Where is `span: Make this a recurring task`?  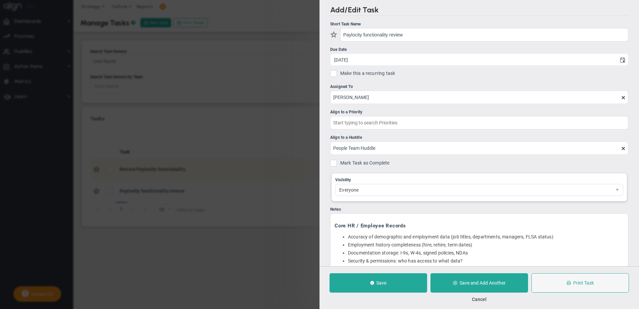 span: Make this a recurring task is located at coordinates (367, 74).